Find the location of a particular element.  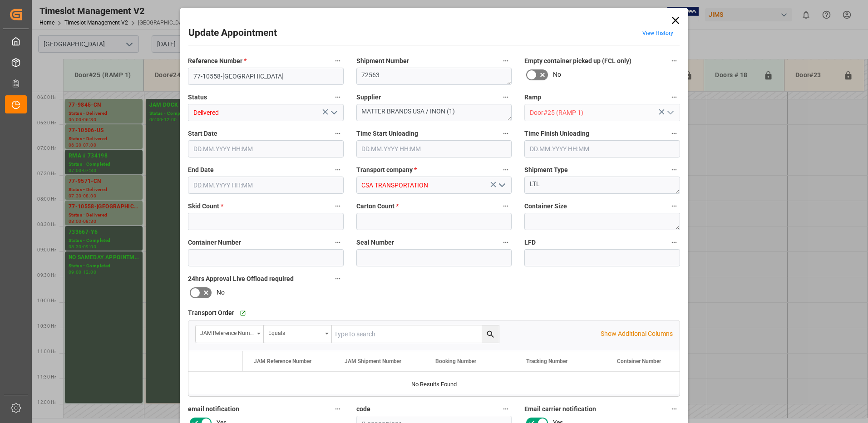

button: Time Finish Unloading is located at coordinates (674, 133).